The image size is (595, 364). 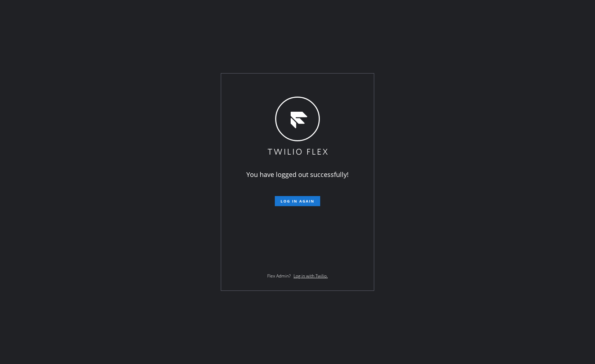 I want to click on a: Log in with Twilio., so click(x=311, y=276).